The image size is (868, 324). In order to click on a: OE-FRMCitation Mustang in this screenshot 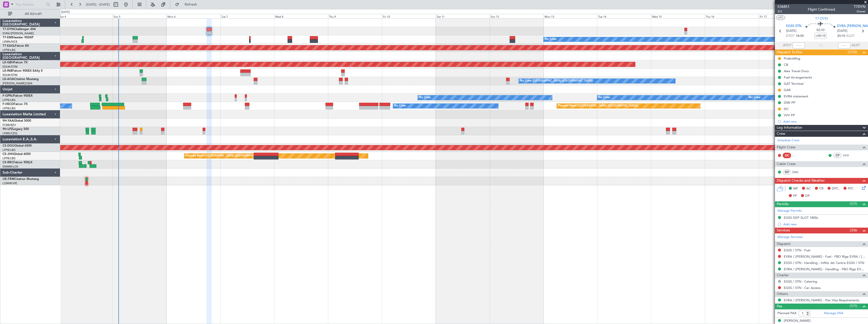, I will do `click(21, 179)`.